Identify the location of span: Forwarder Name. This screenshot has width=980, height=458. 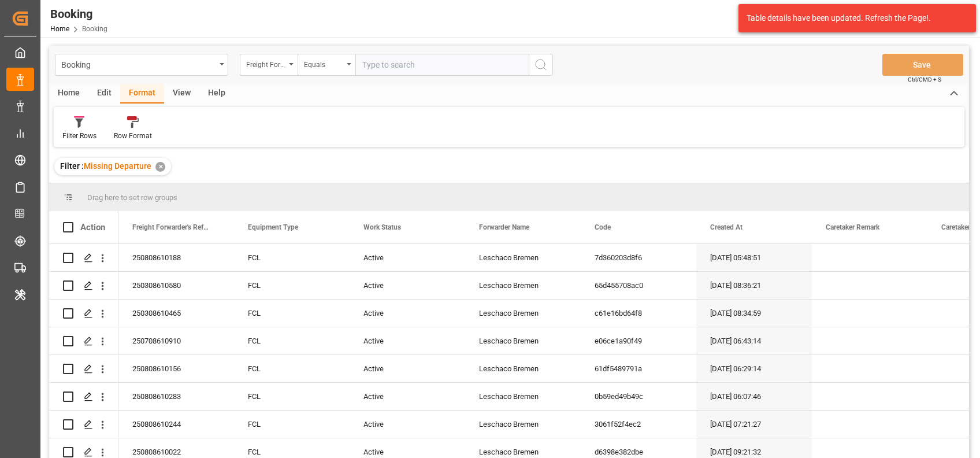
(504, 227).